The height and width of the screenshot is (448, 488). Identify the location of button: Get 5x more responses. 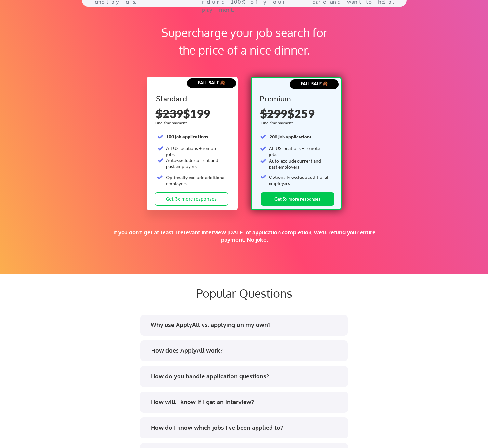
(298, 199).